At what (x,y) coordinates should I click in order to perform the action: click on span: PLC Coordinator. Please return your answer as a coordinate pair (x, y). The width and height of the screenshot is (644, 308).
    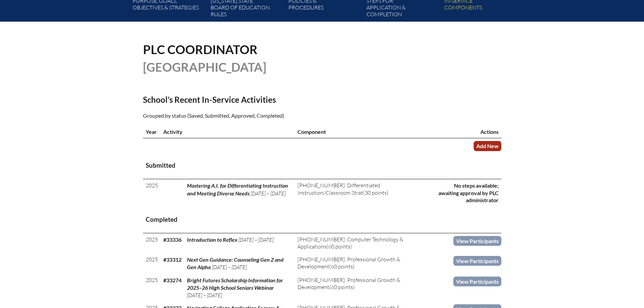
    Looking at the image, I should click on (200, 49).